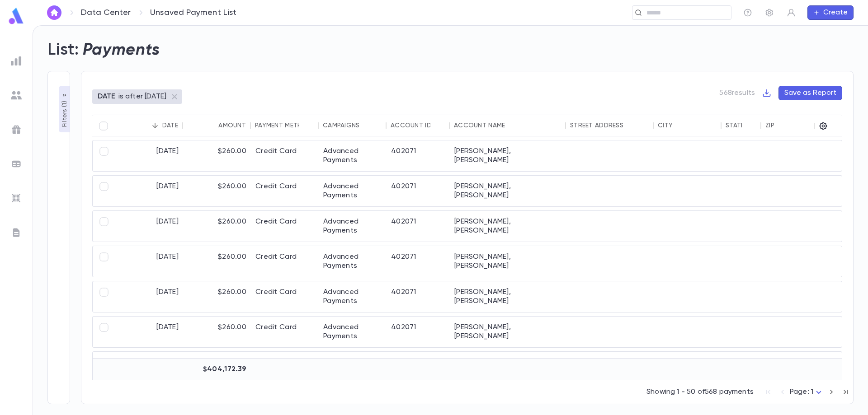 The height and width of the screenshot is (415, 868). What do you see at coordinates (16, 16) in the screenshot?
I see `img: logo` at bounding box center [16, 16].